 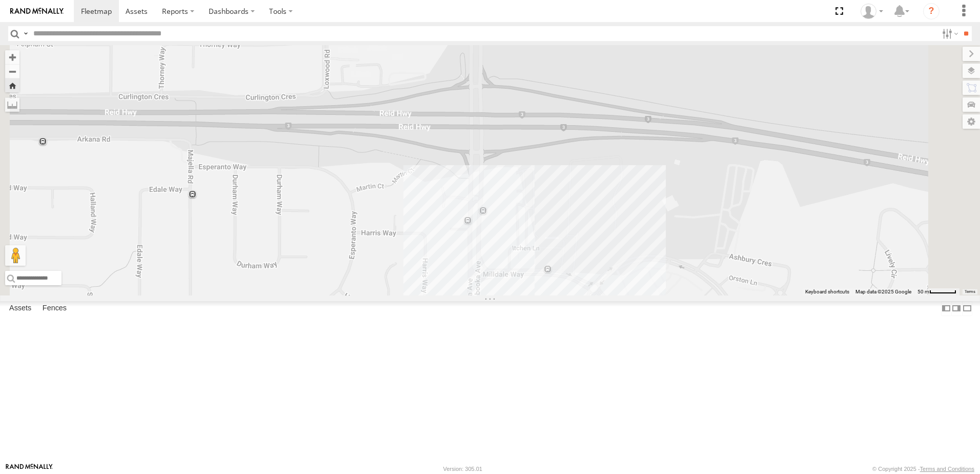 I want to click on div: Amy Rowlands, so click(x=872, y=11).